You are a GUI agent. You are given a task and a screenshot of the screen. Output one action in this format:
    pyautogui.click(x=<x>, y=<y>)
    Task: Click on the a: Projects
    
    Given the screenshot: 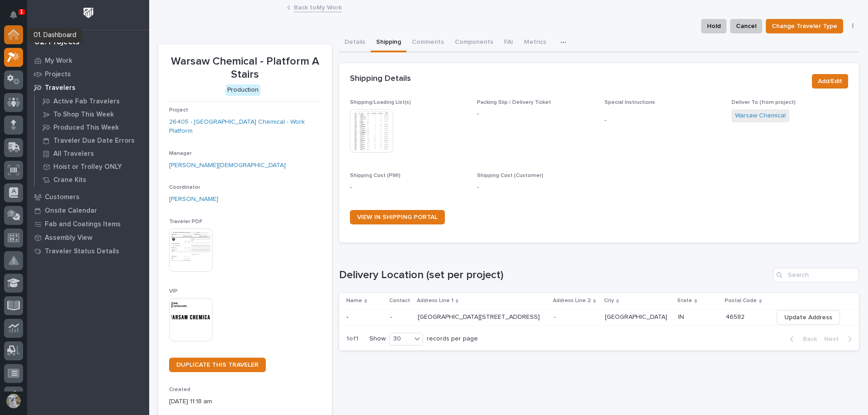 What is the action you would take?
    pyautogui.click(x=88, y=74)
    